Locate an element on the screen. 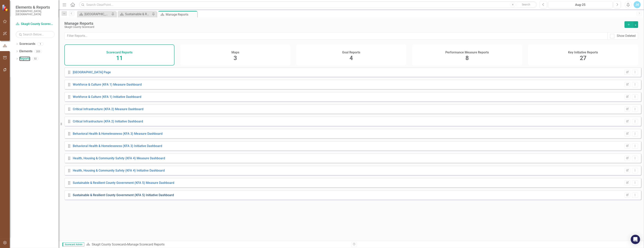 The image size is (644, 248). a: Behavioral Health & Homelessness (KFA 3) Initiative Dashboard is located at coordinates (118, 146).